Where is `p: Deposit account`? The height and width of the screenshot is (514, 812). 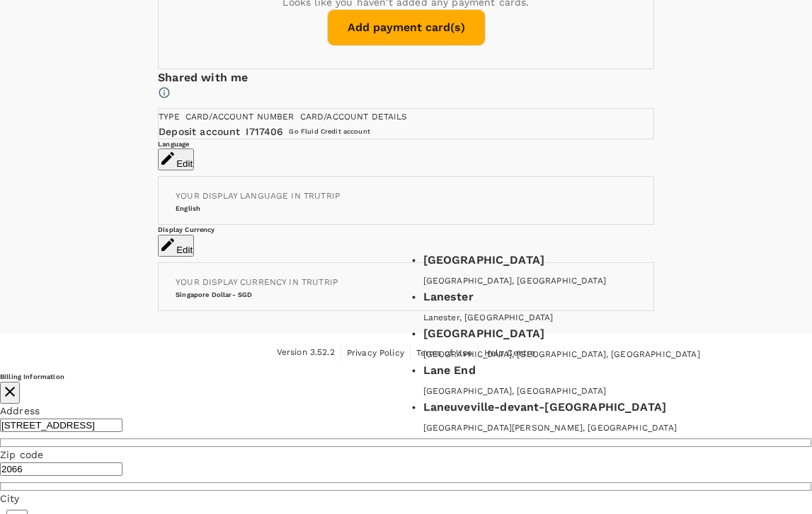 p: Deposit account is located at coordinates (199, 131).